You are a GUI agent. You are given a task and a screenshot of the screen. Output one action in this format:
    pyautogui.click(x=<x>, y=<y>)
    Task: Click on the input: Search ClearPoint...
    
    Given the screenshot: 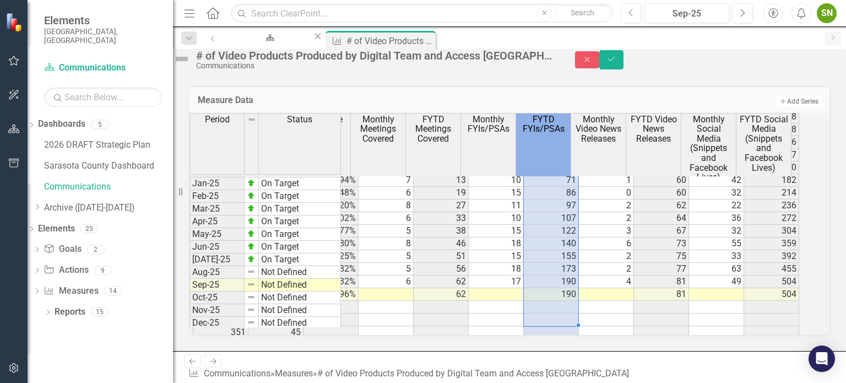 What is the action you would take?
    pyautogui.click(x=421, y=13)
    